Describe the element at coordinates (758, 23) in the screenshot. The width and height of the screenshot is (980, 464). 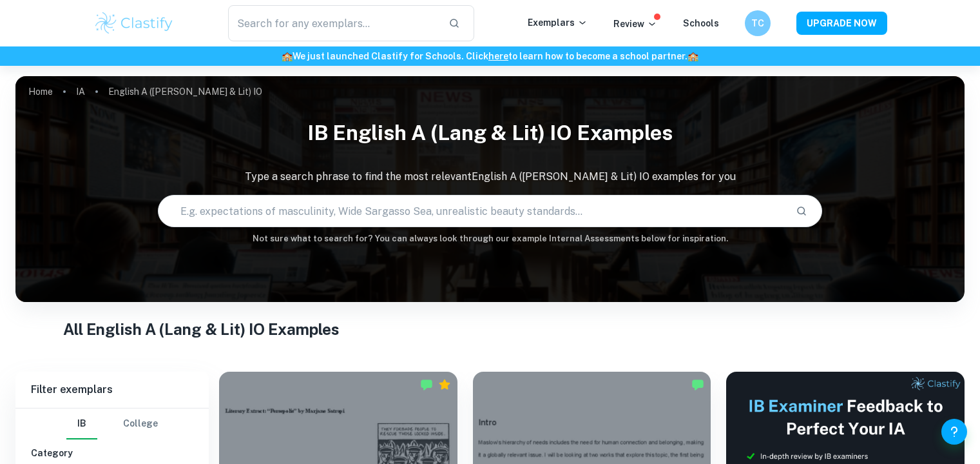
I see `button: TC` at that location.